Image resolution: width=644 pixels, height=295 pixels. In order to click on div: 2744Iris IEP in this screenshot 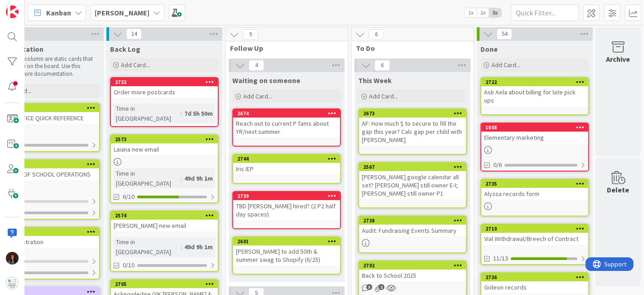, I will do `click(286, 165)`.